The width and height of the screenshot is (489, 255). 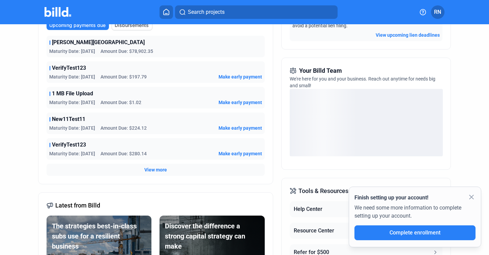 I want to click on button: View upcoming lien deadlines, so click(x=408, y=35).